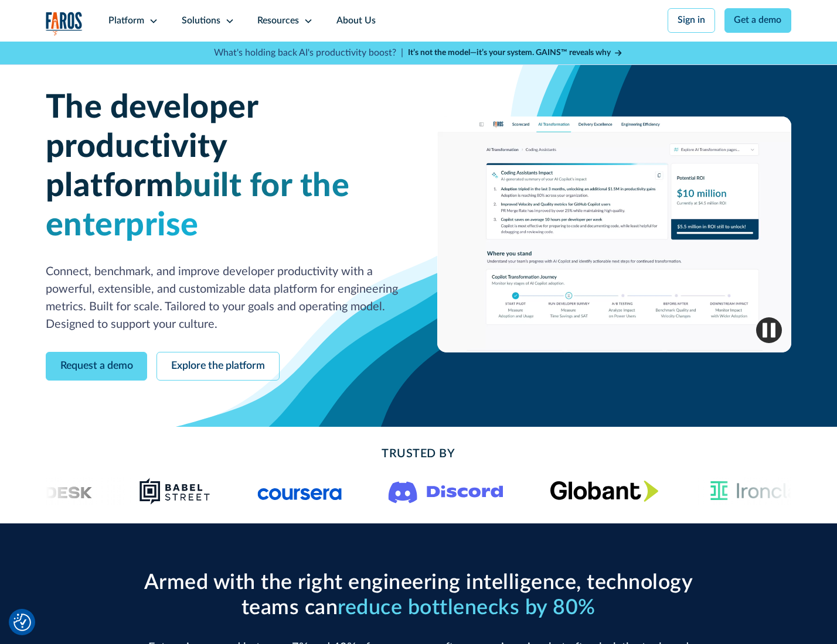 The height and width of the screenshot is (644, 837). What do you see at coordinates (758, 21) in the screenshot?
I see `a: Get a demo` at bounding box center [758, 21].